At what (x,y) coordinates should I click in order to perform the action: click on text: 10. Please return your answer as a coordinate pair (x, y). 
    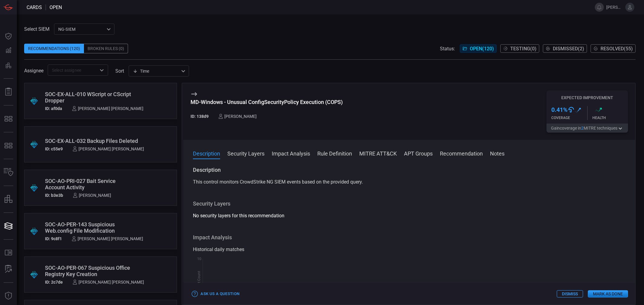
    Looking at the image, I should click on (199, 259).